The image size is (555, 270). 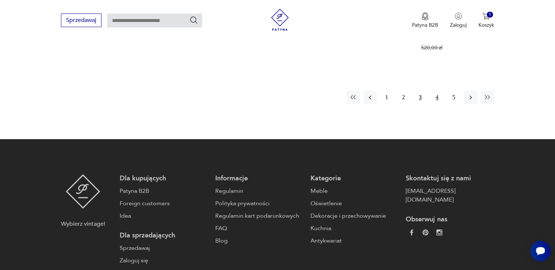 I want to click on button: Patyna B2B, so click(x=425, y=20).